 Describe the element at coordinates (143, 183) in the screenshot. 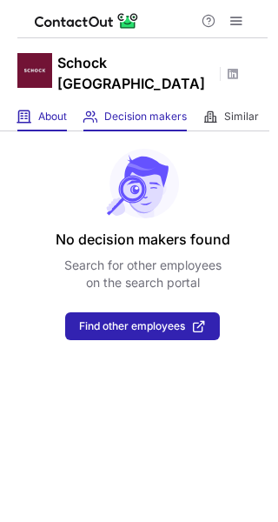

I see `img: No leads found` at that location.